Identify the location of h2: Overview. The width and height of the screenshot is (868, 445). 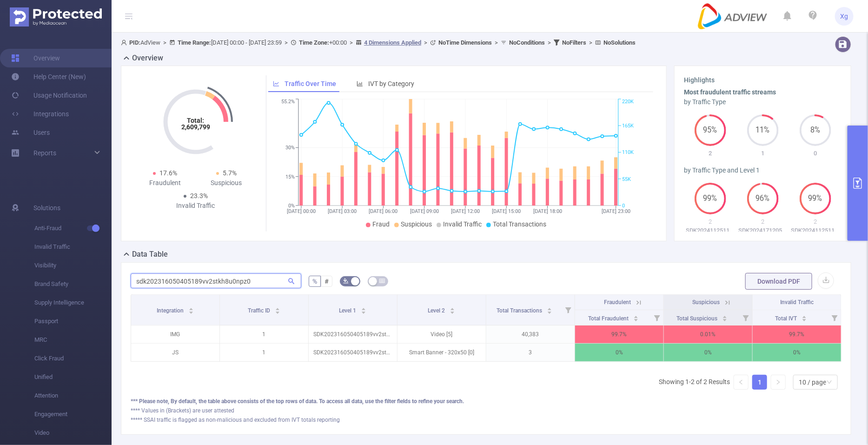
(148, 58).